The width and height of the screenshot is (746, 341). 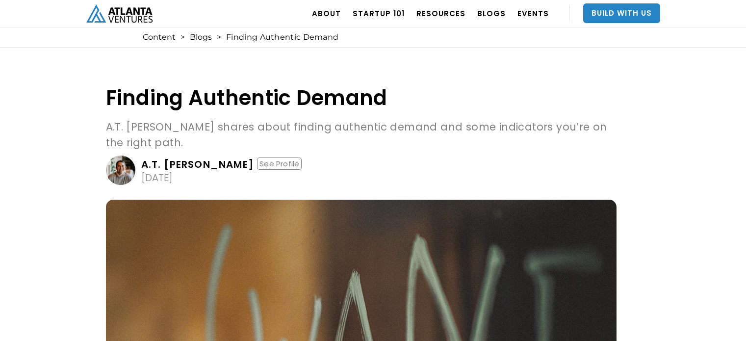 I want to click on a: Content, so click(x=159, y=37).